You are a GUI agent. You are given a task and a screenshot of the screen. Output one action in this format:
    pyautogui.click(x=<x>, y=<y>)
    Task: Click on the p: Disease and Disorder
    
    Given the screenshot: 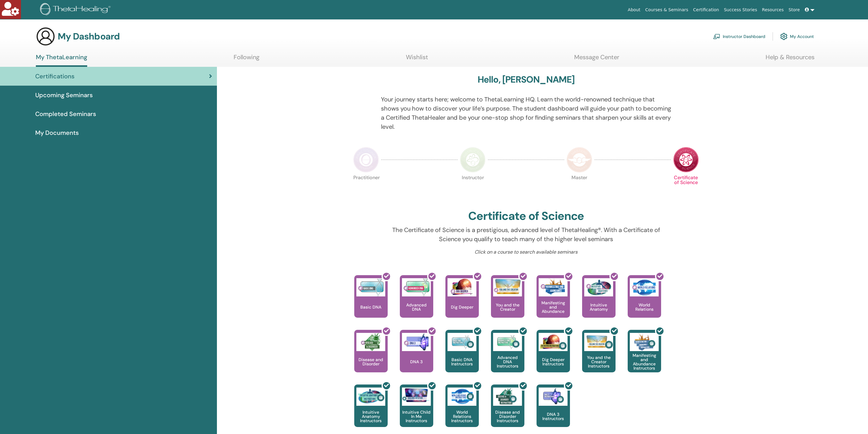 What is the action you would take?
    pyautogui.click(x=371, y=362)
    